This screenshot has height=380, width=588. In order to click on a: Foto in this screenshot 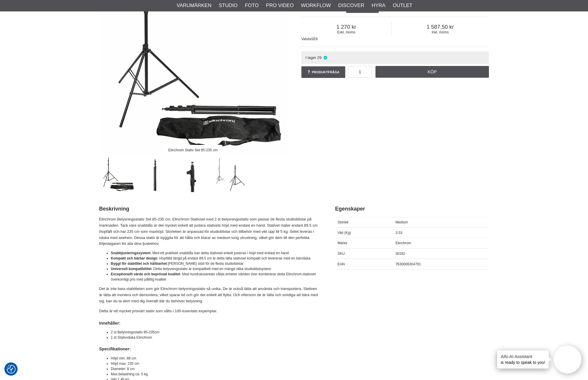, I will do `click(251, 6)`.